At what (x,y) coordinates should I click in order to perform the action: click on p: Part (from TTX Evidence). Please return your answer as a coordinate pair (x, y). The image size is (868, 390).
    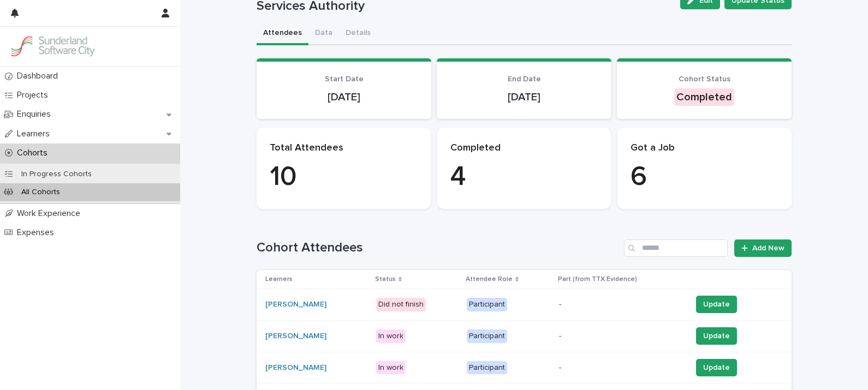
    Looking at the image, I should click on (597, 279).